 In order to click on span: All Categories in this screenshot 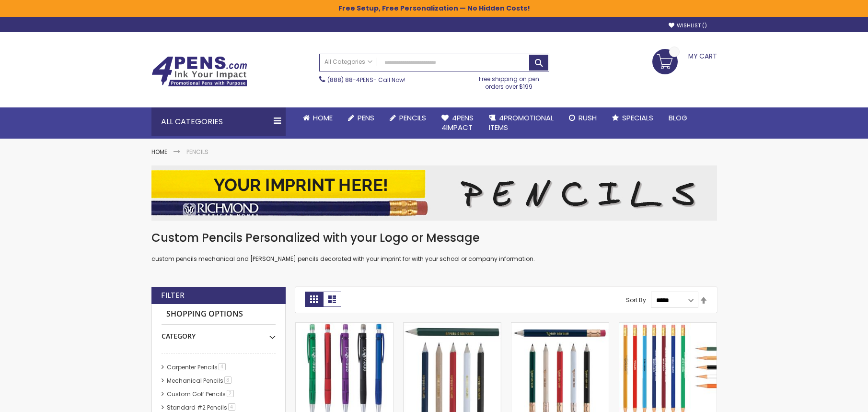, I will do `click(348, 62)`.